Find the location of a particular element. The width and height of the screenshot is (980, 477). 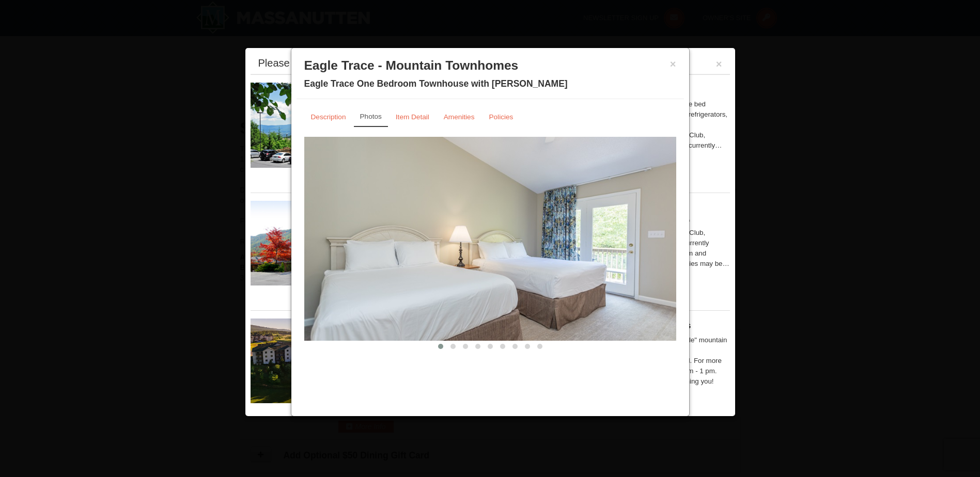

img: Renovated Bedroom is located at coordinates (490, 238).